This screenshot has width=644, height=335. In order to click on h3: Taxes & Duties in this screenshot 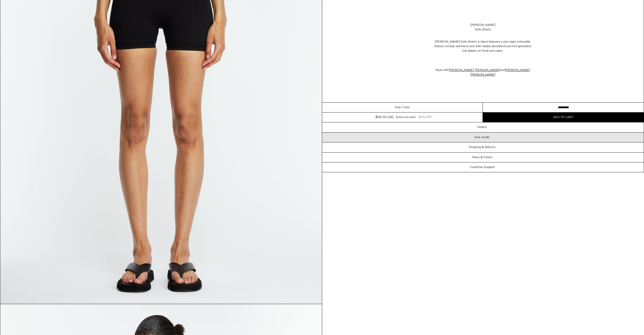, I will do `click(482, 157)`.